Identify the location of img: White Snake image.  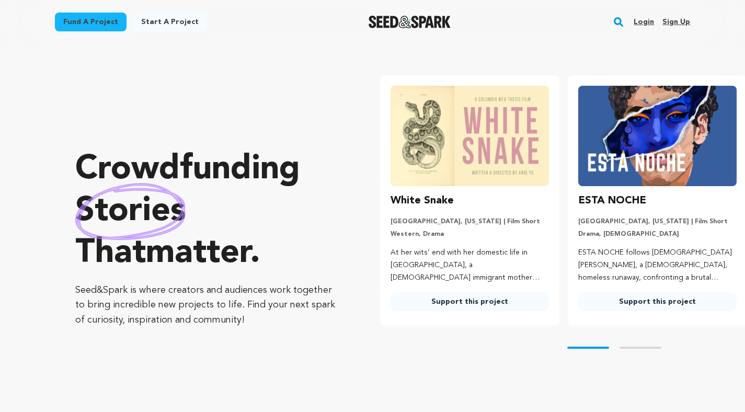
(469, 136).